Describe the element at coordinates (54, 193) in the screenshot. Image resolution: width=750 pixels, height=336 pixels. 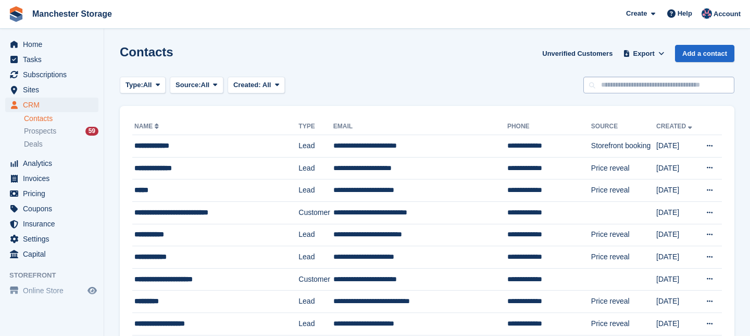
I see `span: Pricing` at that location.